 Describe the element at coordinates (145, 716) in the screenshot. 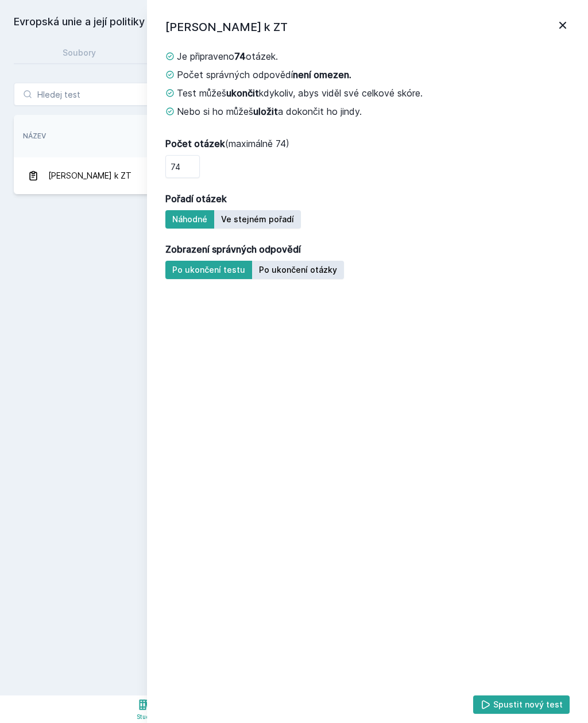

I see `div: Study` at that location.